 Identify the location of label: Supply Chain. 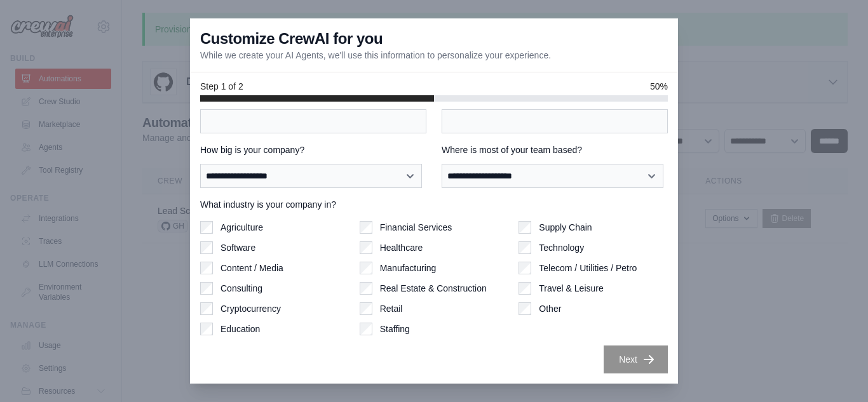
(565, 227).